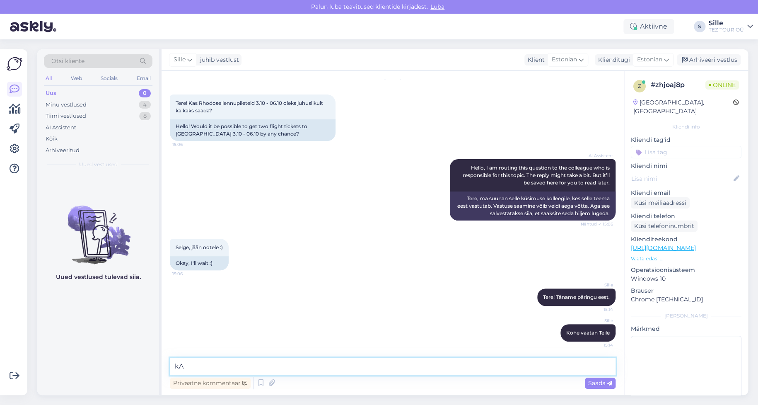  I want to click on div: Kliendi info, so click(686, 127).